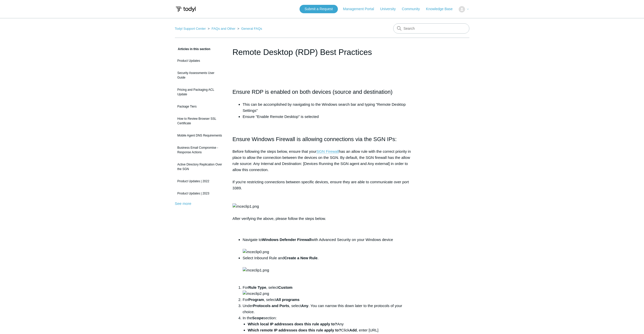  Describe the element at coordinates (200, 92) in the screenshot. I see `a: Pricing and Packaging ACL Update` at that location.